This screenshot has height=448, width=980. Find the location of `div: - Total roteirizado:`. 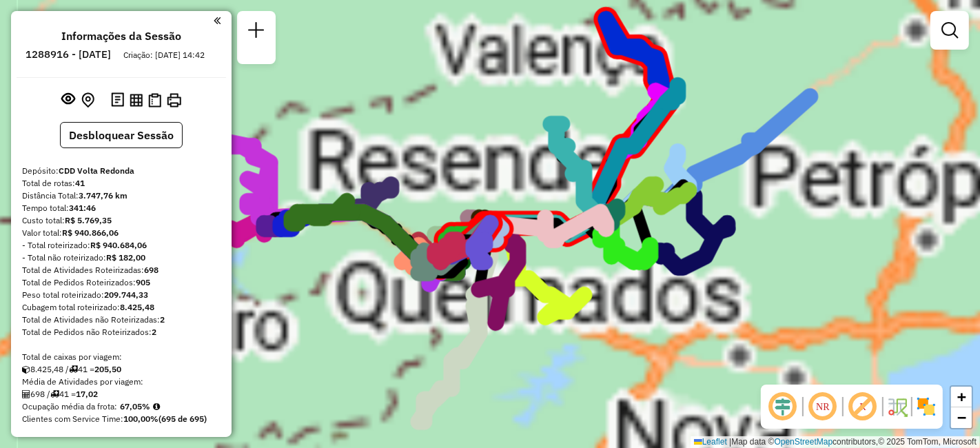

div: - Total roteirizado: is located at coordinates (121, 245).